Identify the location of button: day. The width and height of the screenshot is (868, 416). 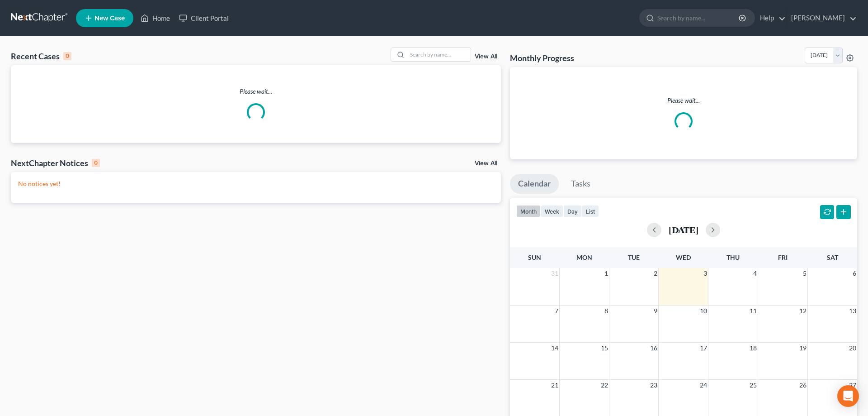
(573, 211).